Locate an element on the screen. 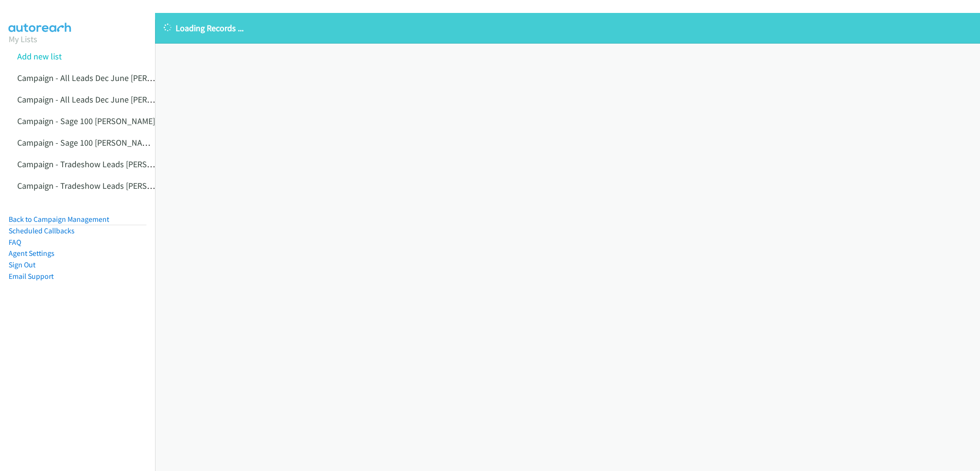 This screenshot has width=980, height=471. a: Back to Campaign Management is located at coordinates (59, 219).